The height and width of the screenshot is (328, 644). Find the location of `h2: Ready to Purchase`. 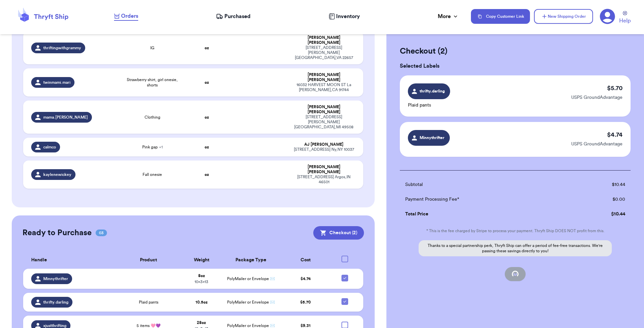

h2: Ready to Purchase is located at coordinates (57, 233).